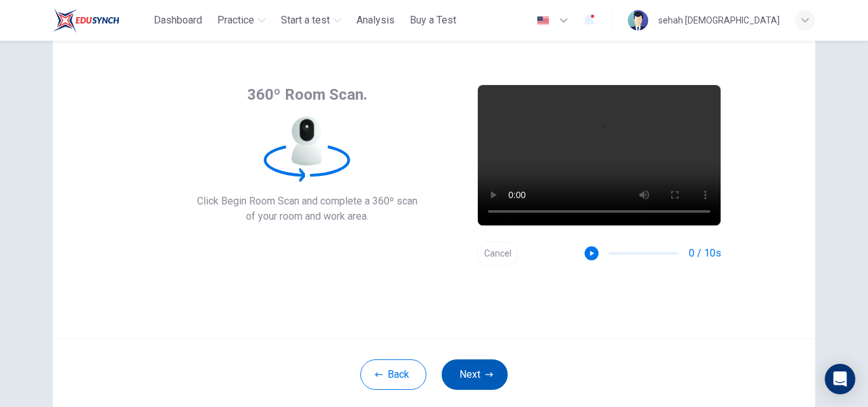 The height and width of the screenshot is (407, 868). I want to click on button: Start a test, so click(311, 21).